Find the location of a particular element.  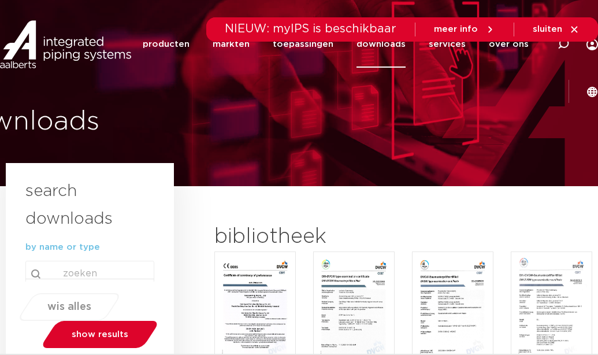

a: markten is located at coordinates (231, 44).